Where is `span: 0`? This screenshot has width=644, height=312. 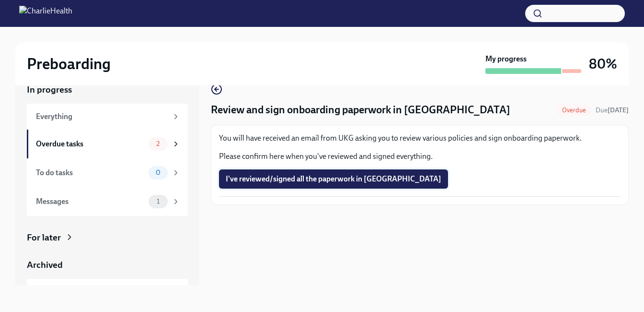
span: 0 is located at coordinates (158, 172).